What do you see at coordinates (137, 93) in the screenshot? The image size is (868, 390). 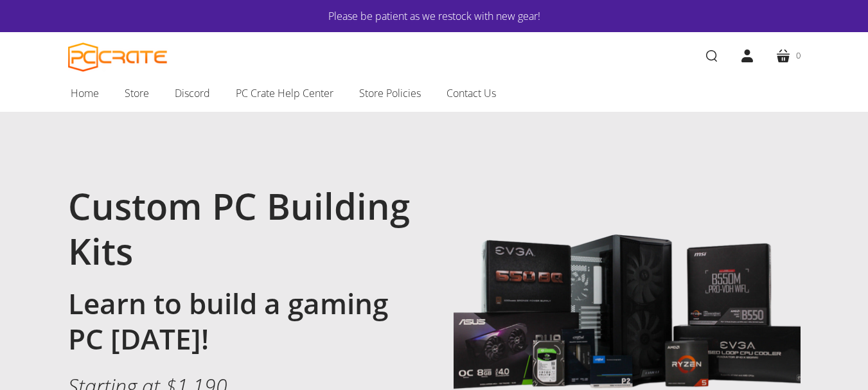 I see `span: Store` at bounding box center [137, 93].